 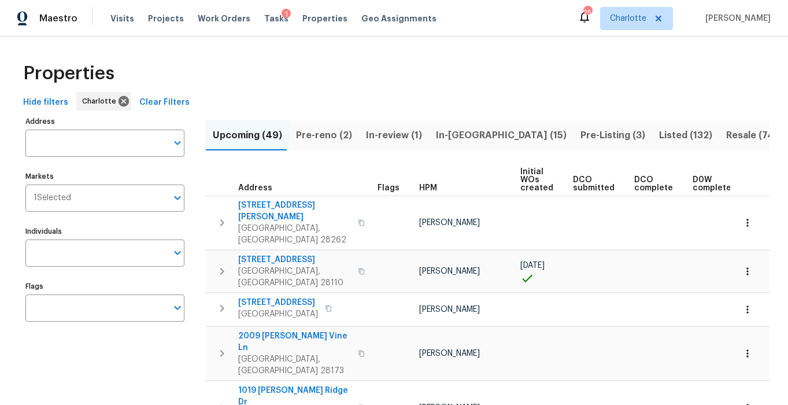 What do you see at coordinates (105, 231) in the screenshot?
I see `label: Individuals` at bounding box center [105, 231].